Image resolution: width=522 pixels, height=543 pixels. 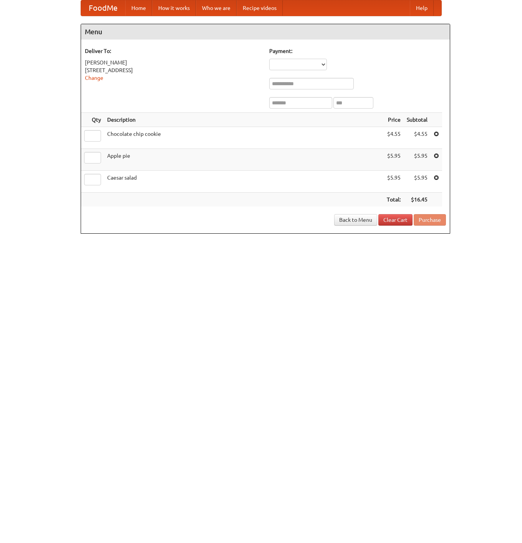 I want to click on th: Qty, so click(x=92, y=120).